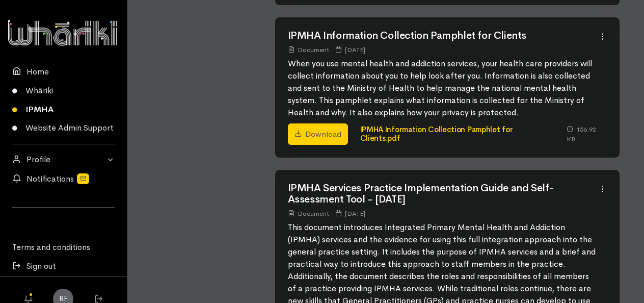 This screenshot has width=644, height=303. What do you see at coordinates (437, 134) in the screenshot?
I see `a: IPMHA Information Collection Pamphlet for Clients.pdf` at bounding box center [437, 134].